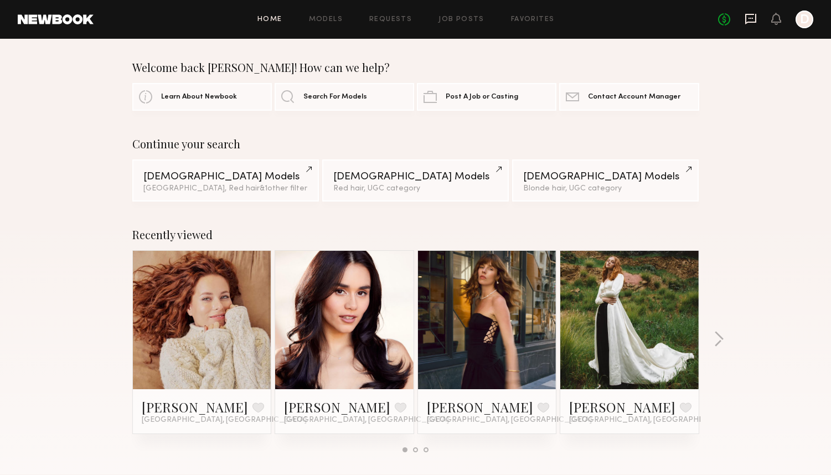 The width and height of the screenshot is (831, 475). What do you see at coordinates (532, 19) in the screenshot?
I see `a: Favorites` at bounding box center [532, 19].